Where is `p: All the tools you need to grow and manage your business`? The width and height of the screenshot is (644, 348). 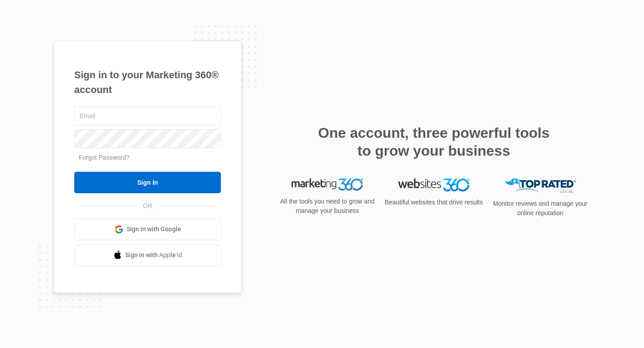
p: All the tools you need to grow and manage your business is located at coordinates (327, 206).